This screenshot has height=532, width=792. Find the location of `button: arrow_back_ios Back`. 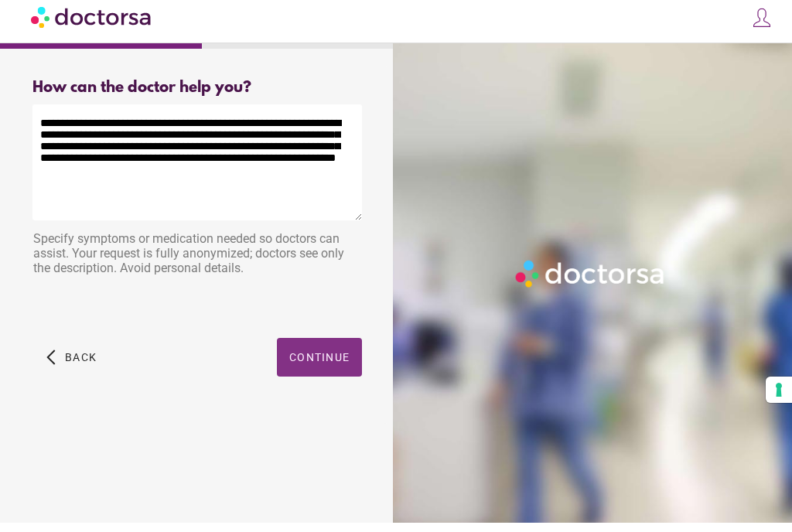

button: arrow_back_ios Back is located at coordinates (71, 366).